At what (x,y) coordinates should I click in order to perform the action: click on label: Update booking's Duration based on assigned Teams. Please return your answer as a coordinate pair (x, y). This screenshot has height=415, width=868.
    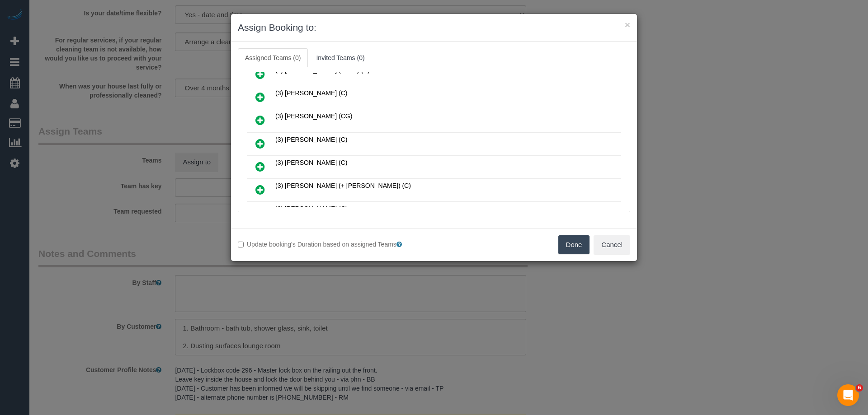
    Looking at the image, I should click on (333, 244).